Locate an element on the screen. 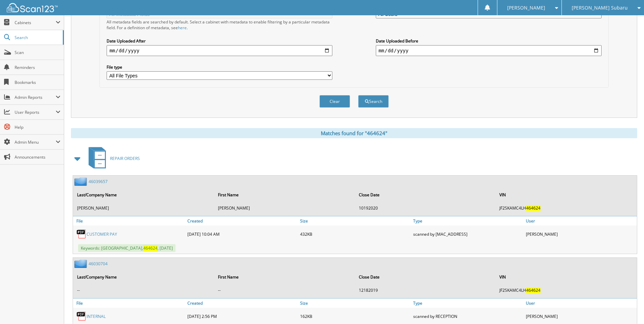 This screenshot has height=324, width=644. a: 46039657 is located at coordinates (98, 182).